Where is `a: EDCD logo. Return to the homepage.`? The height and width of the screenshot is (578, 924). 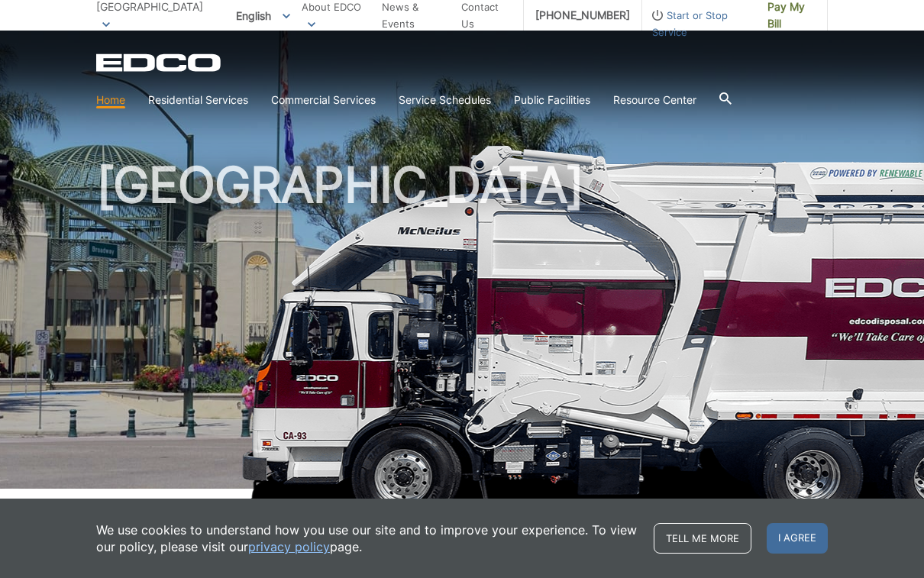
a: EDCD logo. Return to the homepage. is located at coordinates (160, 63).